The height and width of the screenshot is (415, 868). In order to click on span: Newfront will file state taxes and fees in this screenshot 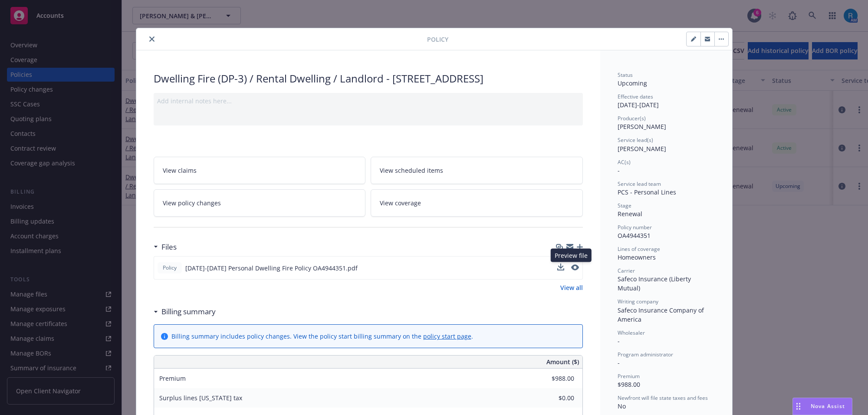, I will do `click(663, 397)`.